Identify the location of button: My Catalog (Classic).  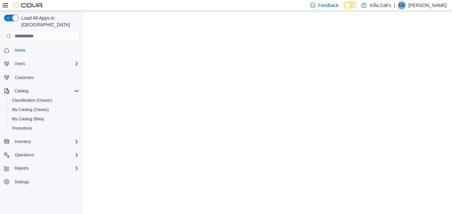
(44, 110).